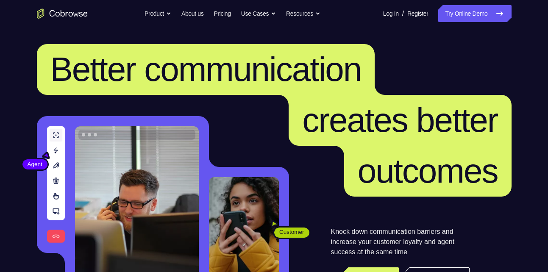  I want to click on a: Go to the home page, so click(62, 14).